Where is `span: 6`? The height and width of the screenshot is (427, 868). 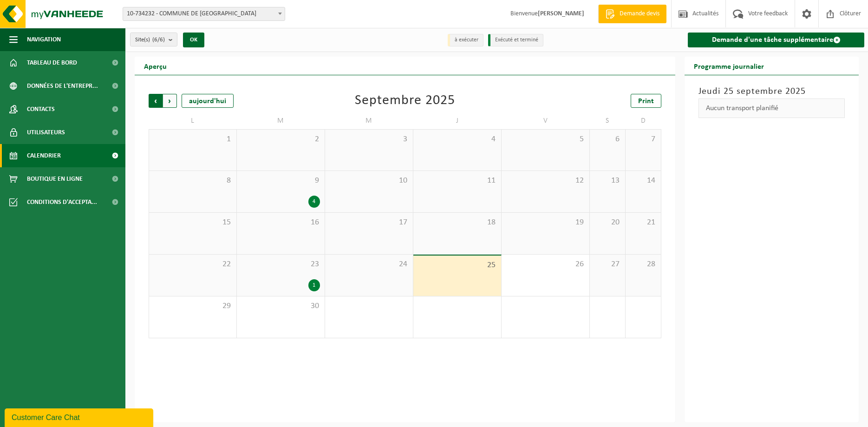
span: 6 is located at coordinates (608, 139).